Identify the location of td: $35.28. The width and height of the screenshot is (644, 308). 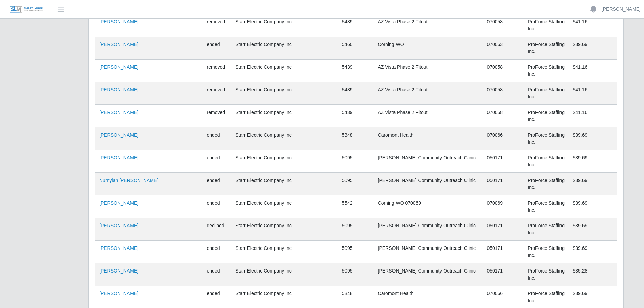
(593, 275).